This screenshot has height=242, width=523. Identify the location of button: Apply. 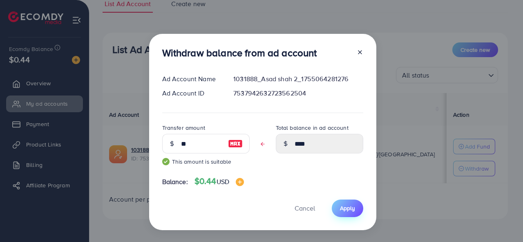
(347, 208).